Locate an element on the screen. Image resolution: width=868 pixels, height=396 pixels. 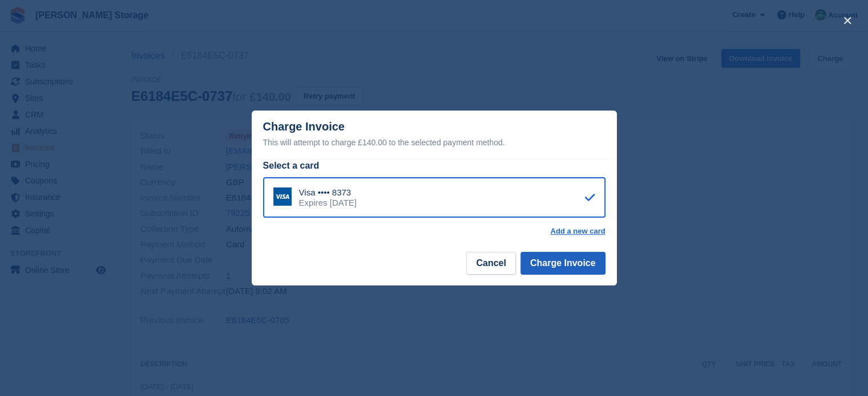
button: close is located at coordinates (848, 20).